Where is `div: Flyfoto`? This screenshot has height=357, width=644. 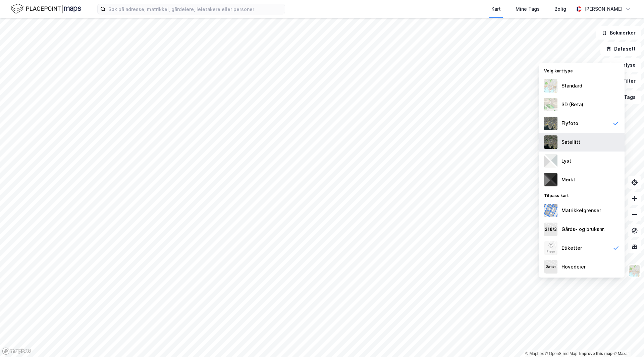
div: Flyfoto is located at coordinates (570, 123).